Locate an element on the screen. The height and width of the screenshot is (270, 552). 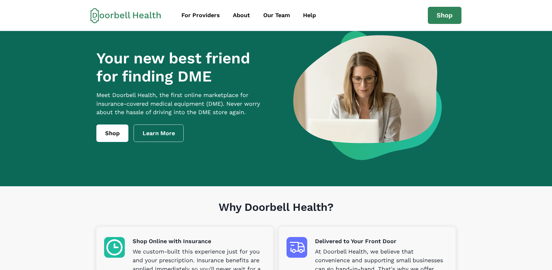
img: a woman looking at a computer is located at coordinates (368, 95).